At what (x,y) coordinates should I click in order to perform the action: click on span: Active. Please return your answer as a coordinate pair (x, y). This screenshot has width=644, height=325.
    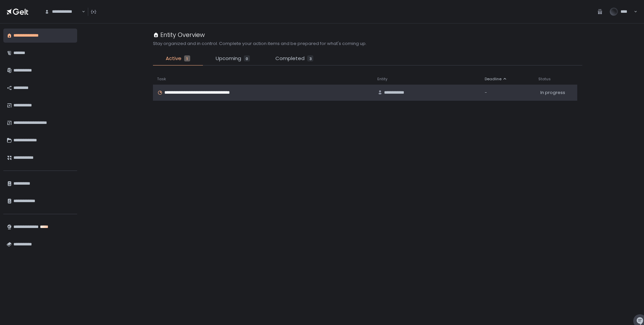
    Looking at the image, I should click on (173, 58).